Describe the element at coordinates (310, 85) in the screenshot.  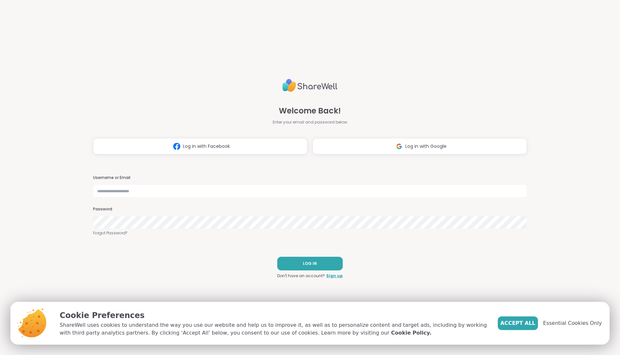
I see `img: ShareWell Logo` at that location.